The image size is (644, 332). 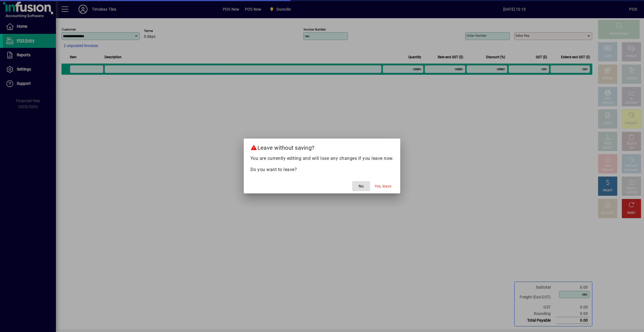 I want to click on span: Yes, leave, so click(x=383, y=186).